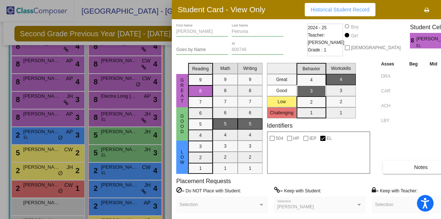 The width and height of the screenshot is (441, 219). What do you see at coordinates (204, 181) in the screenshot?
I see `label: Placement Requests` at bounding box center [204, 181].